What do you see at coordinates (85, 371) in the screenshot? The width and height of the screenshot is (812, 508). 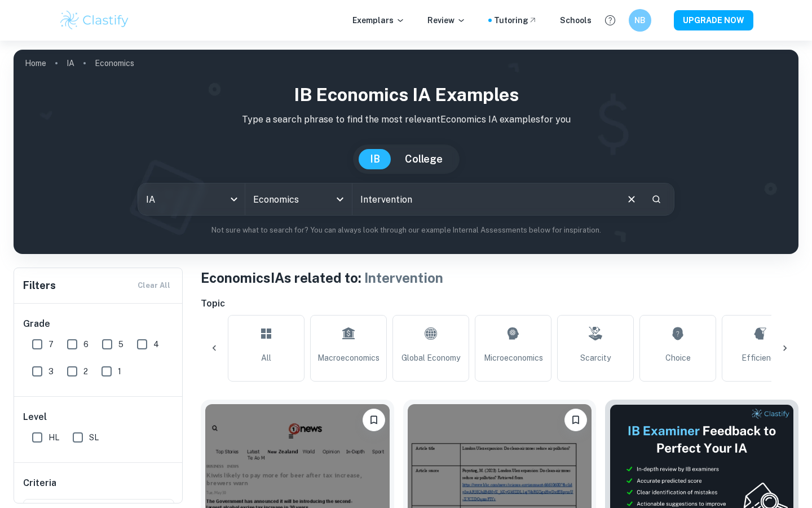 I see `span: 2` at bounding box center [85, 371].